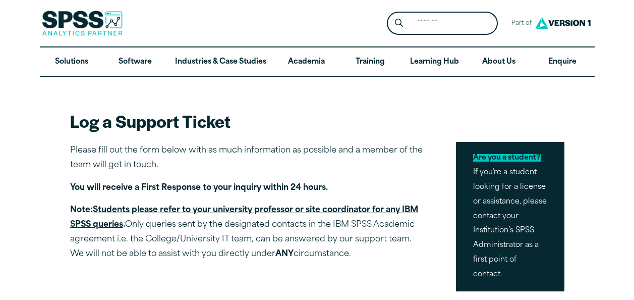 Image resolution: width=634 pixels, height=300 pixels. What do you see at coordinates (72, 62) in the screenshot?
I see `a: Solutions` at bounding box center [72, 62].